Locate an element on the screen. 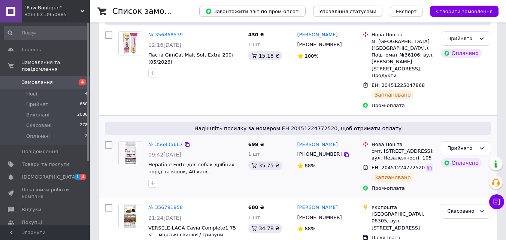  span: Замовлення is located at coordinates (37, 82).